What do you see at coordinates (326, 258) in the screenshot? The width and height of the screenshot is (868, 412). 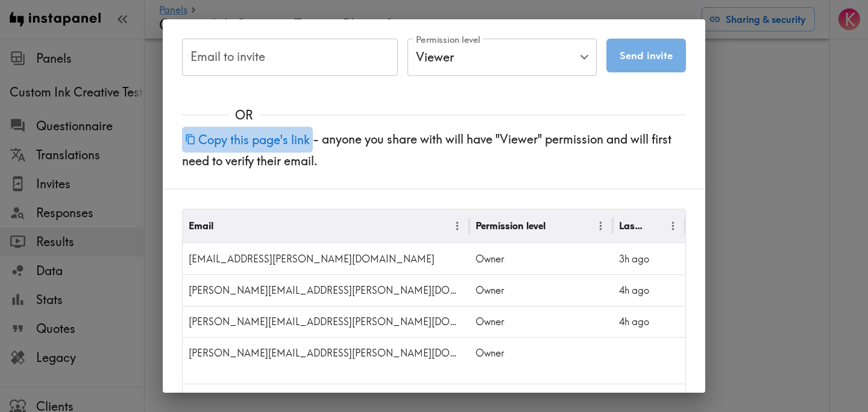 I see `div: jo.rozycki@mekanism.com` at bounding box center [326, 258].